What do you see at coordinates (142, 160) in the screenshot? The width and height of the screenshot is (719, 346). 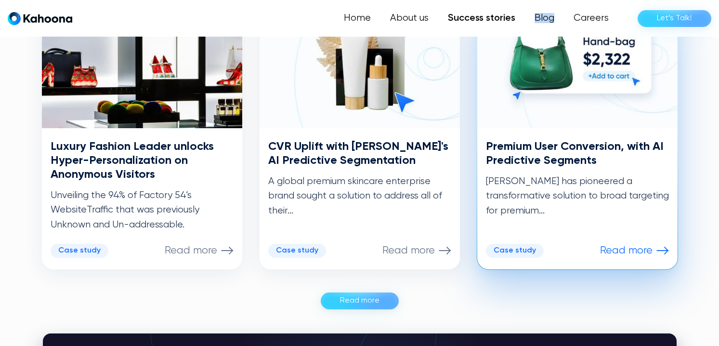 I see `h3: Luxury Fashion Leader unlocks Hyper-Personalization on Anonymous Visitors` at bounding box center [142, 160].